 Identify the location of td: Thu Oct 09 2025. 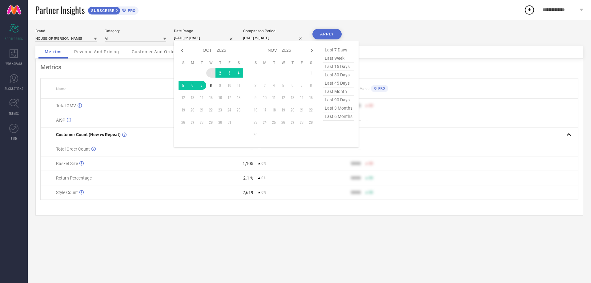
(220, 85).